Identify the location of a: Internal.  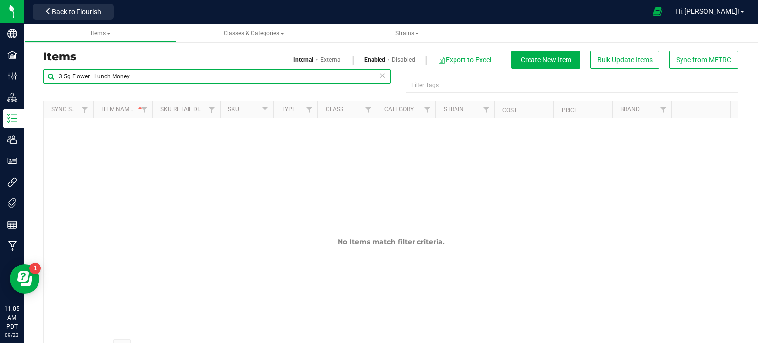
(303, 60).